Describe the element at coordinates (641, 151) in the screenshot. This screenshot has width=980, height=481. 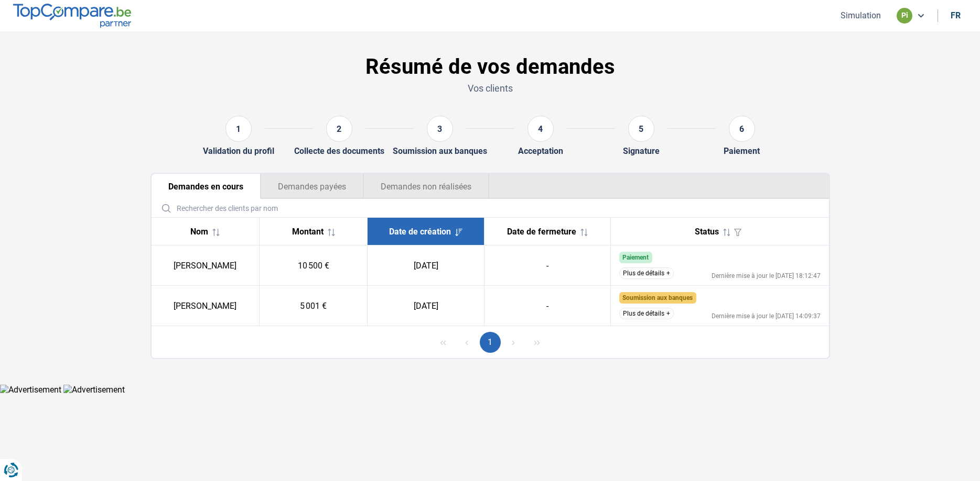
I see `div: Signature` at that location.